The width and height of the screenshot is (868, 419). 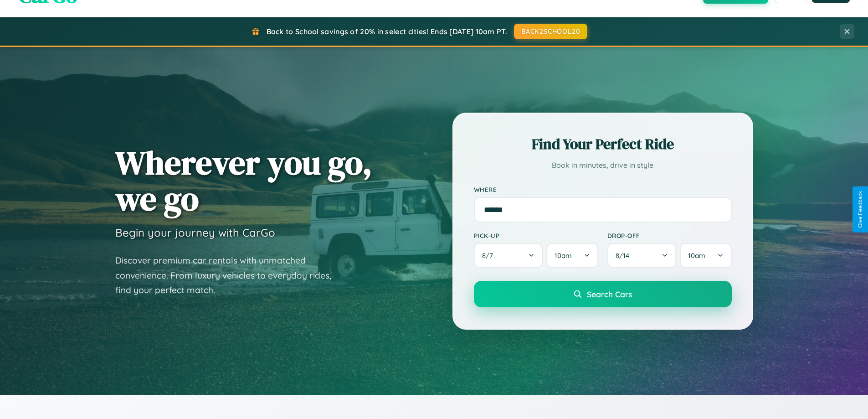 What do you see at coordinates (610, 294) in the screenshot?
I see `span: Search Cars` at bounding box center [610, 294].